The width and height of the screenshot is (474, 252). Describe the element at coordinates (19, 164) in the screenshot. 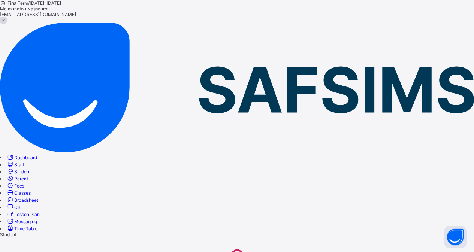

I see `span: Staff` at that location.